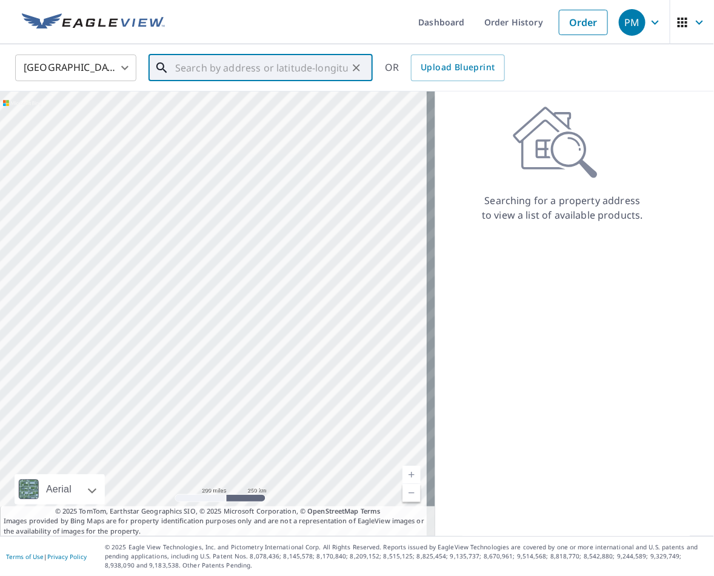 The height and width of the screenshot is (576, 714). What do you see at coordinates (412, 493) in the screenshot?
I see `a: Current Level 5, Zoom Out` at bounding box center [412, 493].